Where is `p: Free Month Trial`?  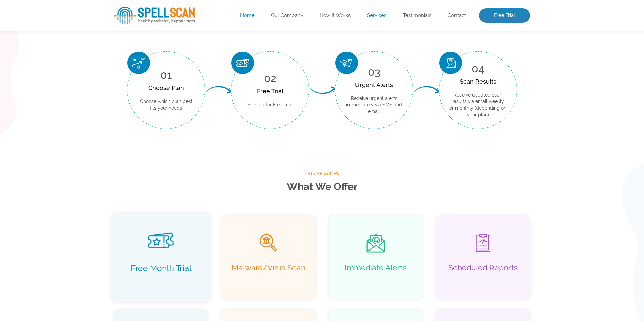 p: Free Month Trial is located at coordinates (161, 273).